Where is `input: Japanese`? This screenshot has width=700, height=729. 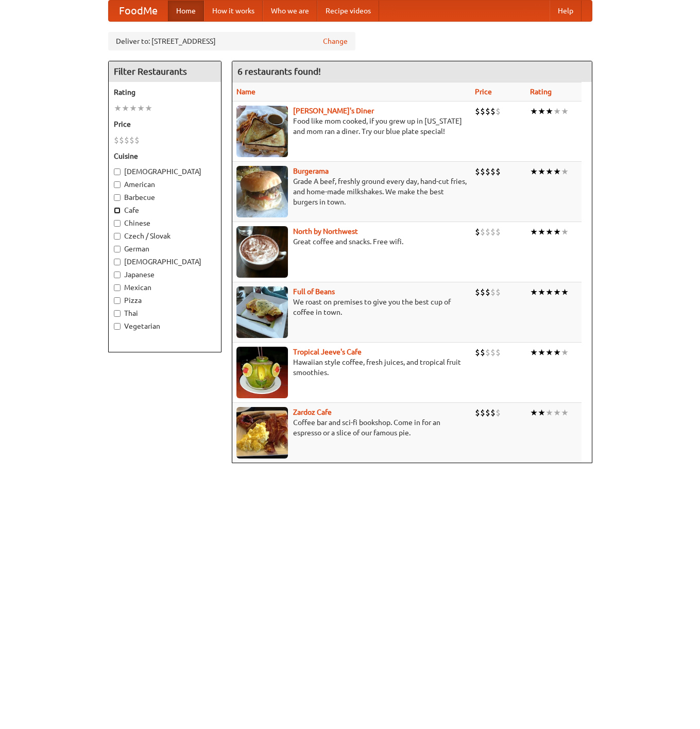 input: Japanese is located at coordinates (117, 275).